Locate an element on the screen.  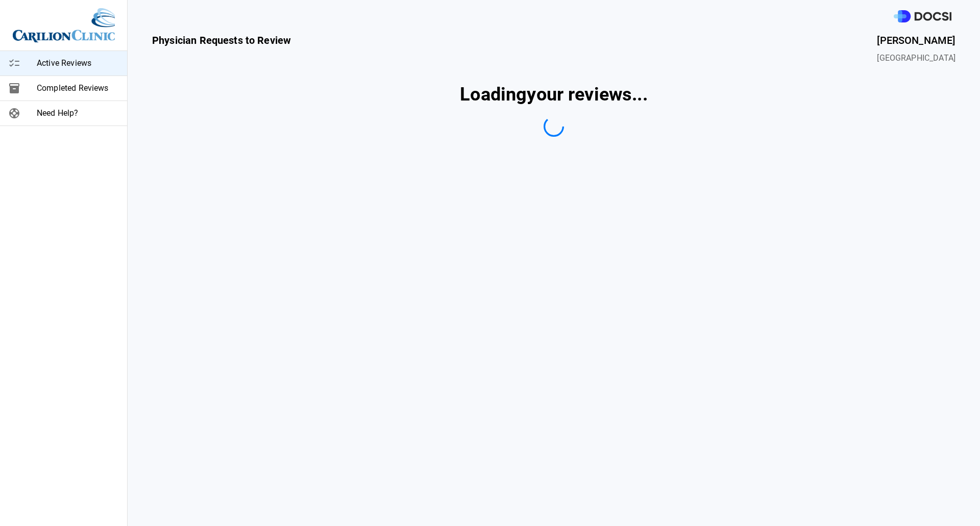
img: Site Logo is located at coordinates (64, 25).